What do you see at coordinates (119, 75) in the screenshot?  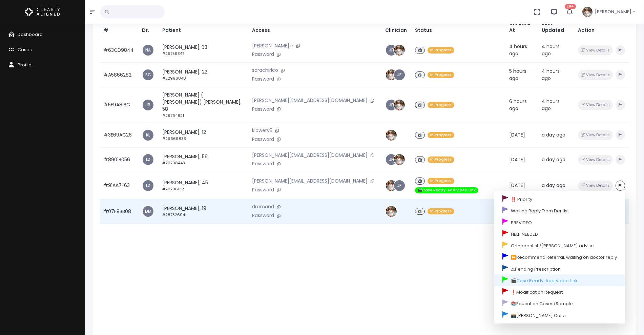 I see `td: #A5866282` at bounding box center [119, 75].